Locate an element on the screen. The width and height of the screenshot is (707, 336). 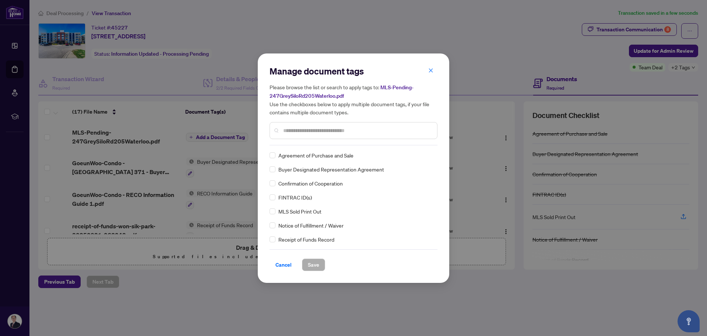
span: close is located at coordinates (431, 70).